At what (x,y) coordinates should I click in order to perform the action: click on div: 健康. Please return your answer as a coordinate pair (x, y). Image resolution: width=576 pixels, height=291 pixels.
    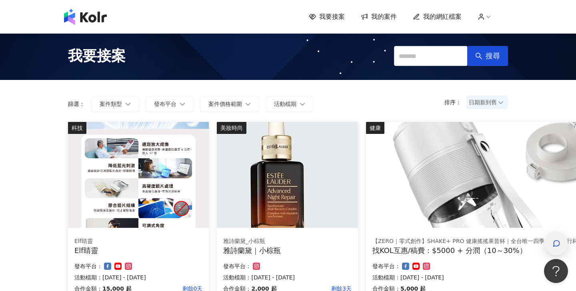
    Looking at the image, I should click on (375, 128).